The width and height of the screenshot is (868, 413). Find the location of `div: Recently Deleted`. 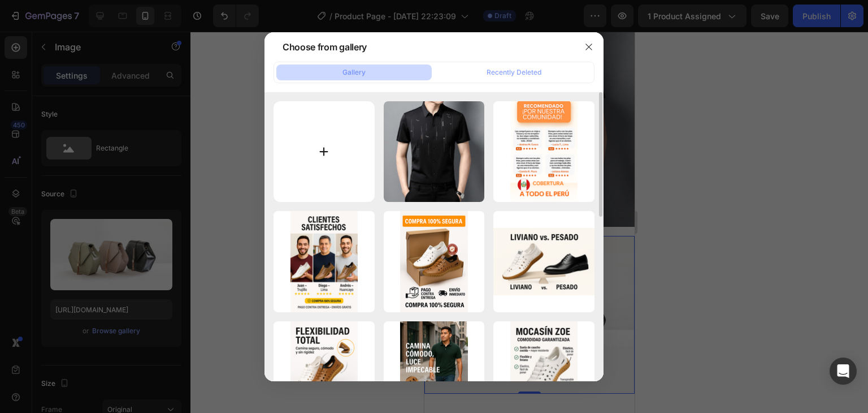

div: Recently Deleted is located at coordinates (513, 72).